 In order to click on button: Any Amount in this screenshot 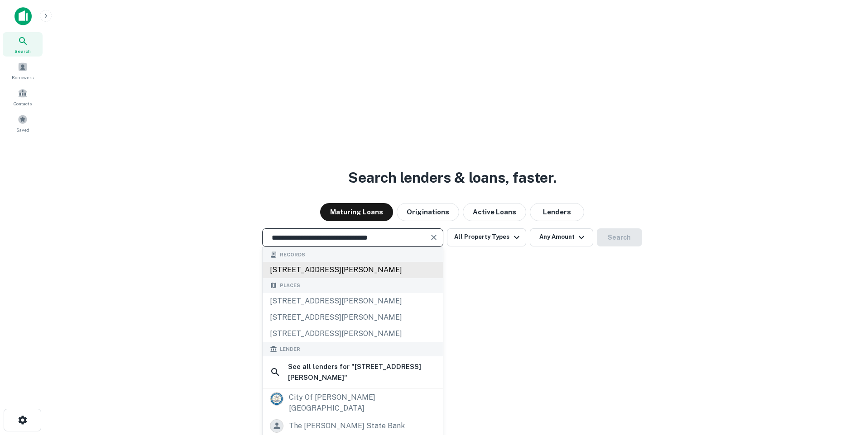, I will do `click(561, 238)`.